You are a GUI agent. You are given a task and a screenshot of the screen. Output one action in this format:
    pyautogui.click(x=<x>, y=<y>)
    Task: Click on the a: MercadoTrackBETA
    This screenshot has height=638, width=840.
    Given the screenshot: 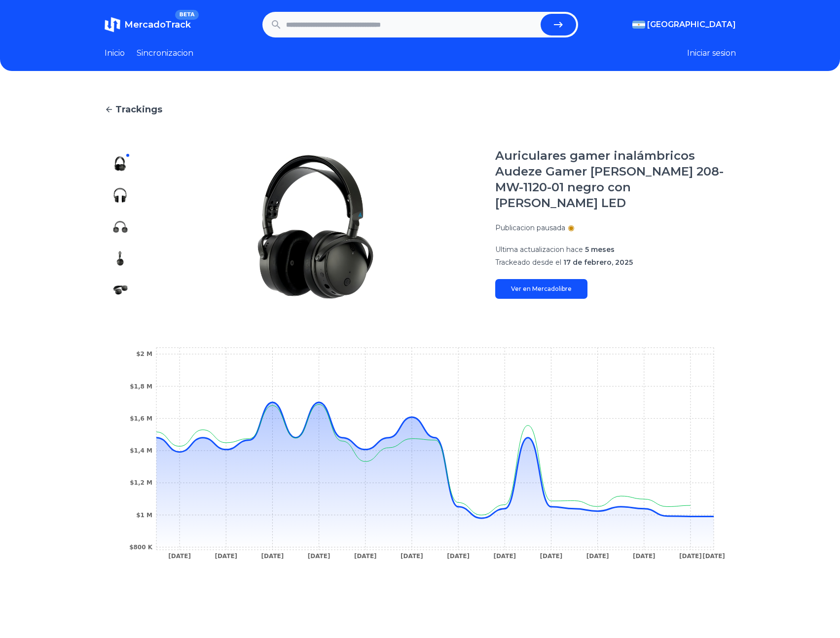 What is the action you would take?
    pyautogui.click(x=147, y=25)
    